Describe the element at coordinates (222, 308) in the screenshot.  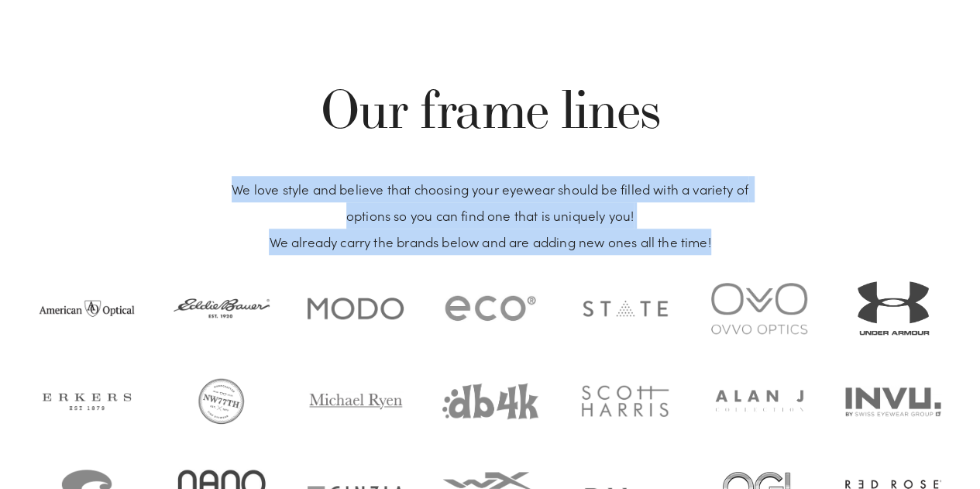
I see `img: eddie-bauer.png` at that location.